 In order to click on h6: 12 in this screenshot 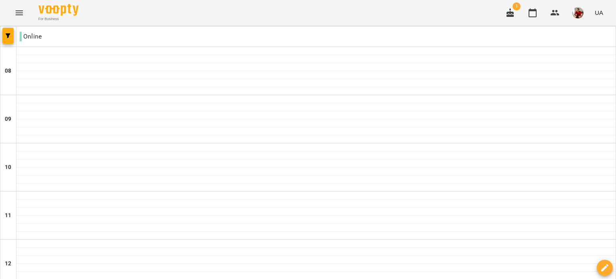, I will do `click(8, 263)`.